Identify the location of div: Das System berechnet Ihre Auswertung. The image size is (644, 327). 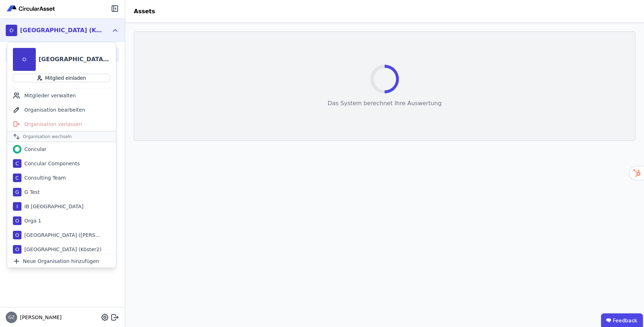
(385, 103).